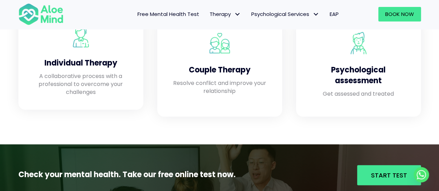 Image resolution: width=439 pixels, height=191 pixels. What do you see at coordinates (316, 14) in the screenshot?
I see `span: Psychological Services: submenu` at bounding box center [316, 14].